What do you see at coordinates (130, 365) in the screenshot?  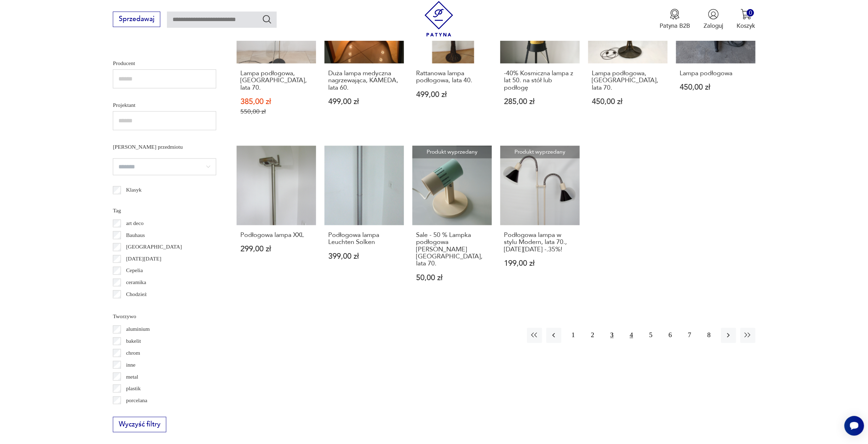 I see `p: inne` at bounding box center [130, 365].